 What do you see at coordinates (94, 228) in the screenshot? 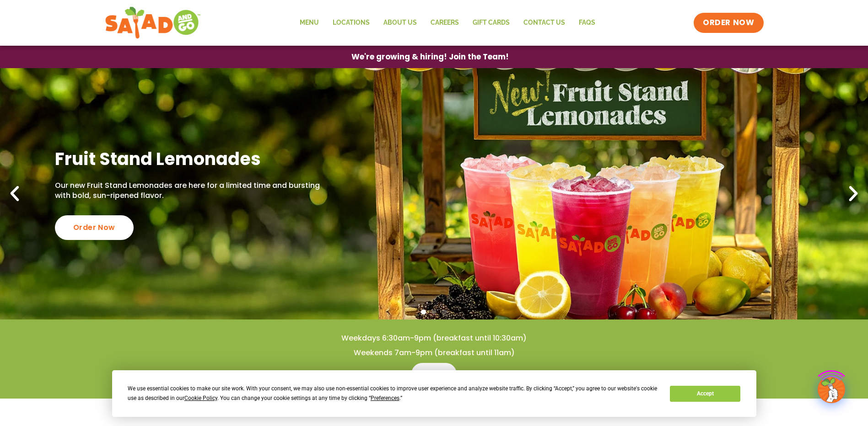
I see `div: Order Now` at bounding box center [94, 228].